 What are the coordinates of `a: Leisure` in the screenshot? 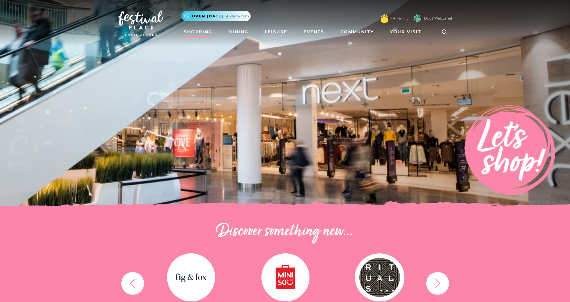 It's located at (276, 32).